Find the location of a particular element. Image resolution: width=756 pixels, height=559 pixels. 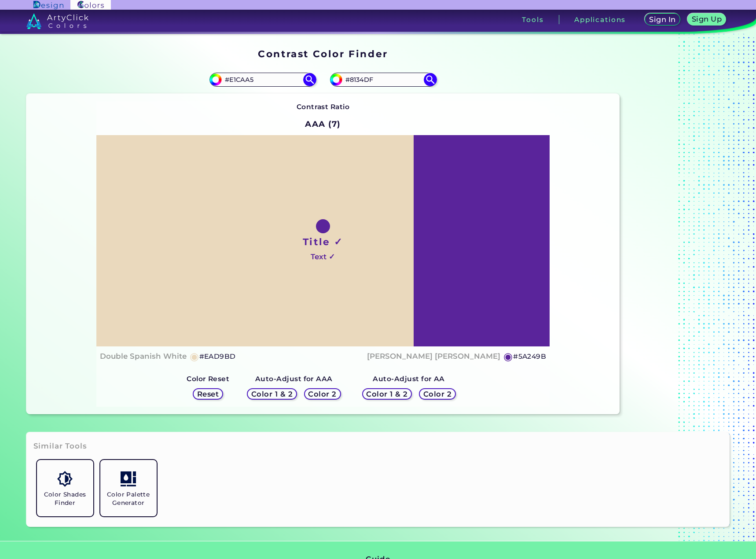

input: type color 1.. is located at coordinates (262, 80).